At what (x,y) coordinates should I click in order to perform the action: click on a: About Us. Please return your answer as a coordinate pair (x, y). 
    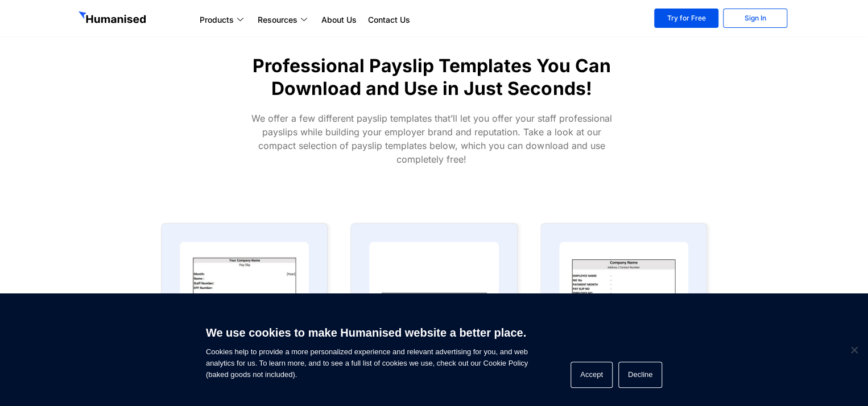
    Looking at the image, I should click on (339, 20).